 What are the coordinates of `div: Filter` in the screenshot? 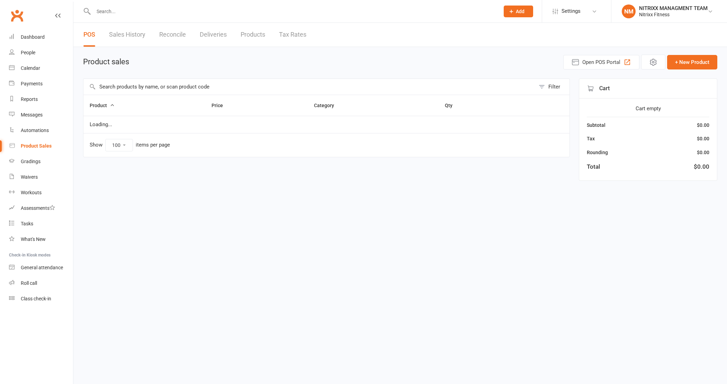 It's located at (554, 87).